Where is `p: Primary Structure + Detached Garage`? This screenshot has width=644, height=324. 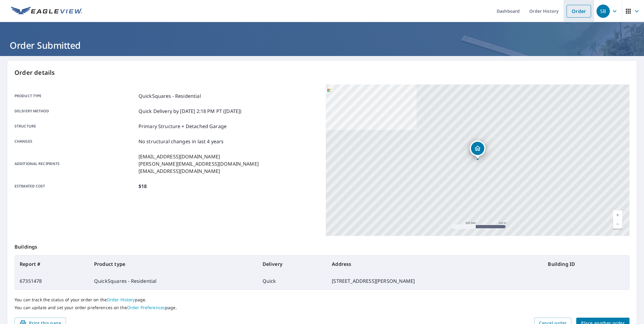
p: Primary Structure + Detached Garage is located at coordinates (182, 126).